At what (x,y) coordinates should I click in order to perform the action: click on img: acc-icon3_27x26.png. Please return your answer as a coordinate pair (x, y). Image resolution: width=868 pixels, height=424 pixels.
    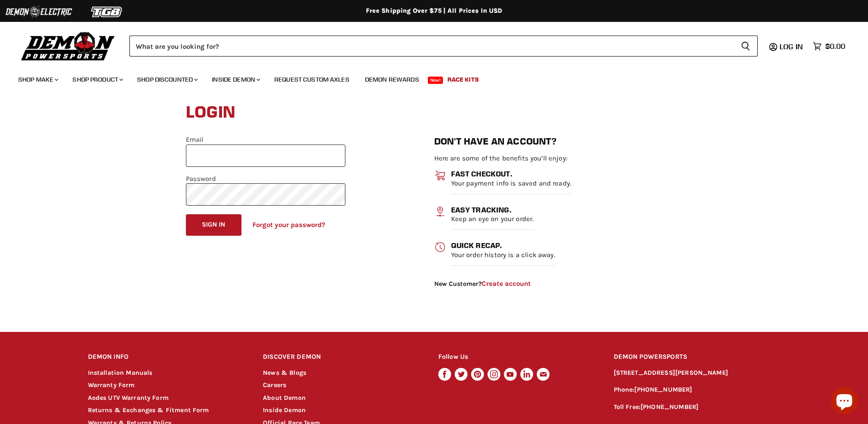
    Looking at the image, I should click on (440, 247).